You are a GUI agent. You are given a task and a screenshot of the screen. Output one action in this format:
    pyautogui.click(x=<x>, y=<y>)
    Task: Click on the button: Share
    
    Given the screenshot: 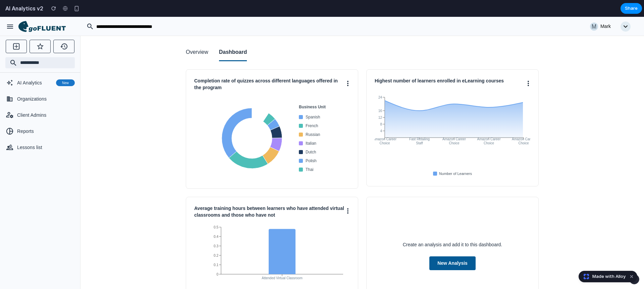 What is the action you would take?
    pyautogui.click(x=631, y=8)
    